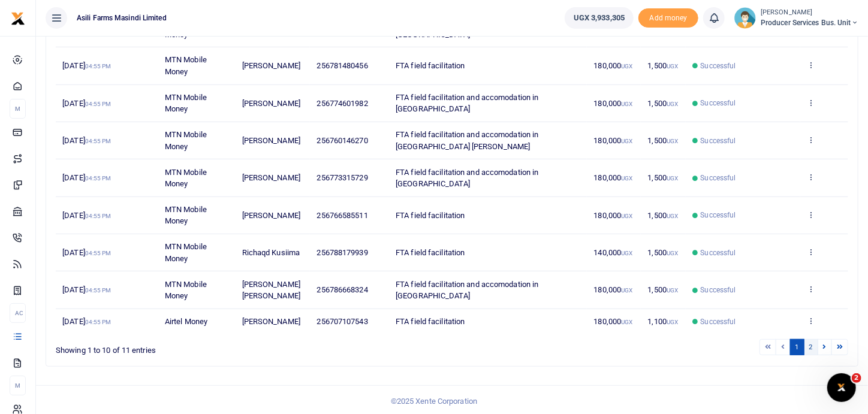  What do you see at coordinates (857, 378) in the screenshot?
I see `span: 2` at bounding box center [857, 378].